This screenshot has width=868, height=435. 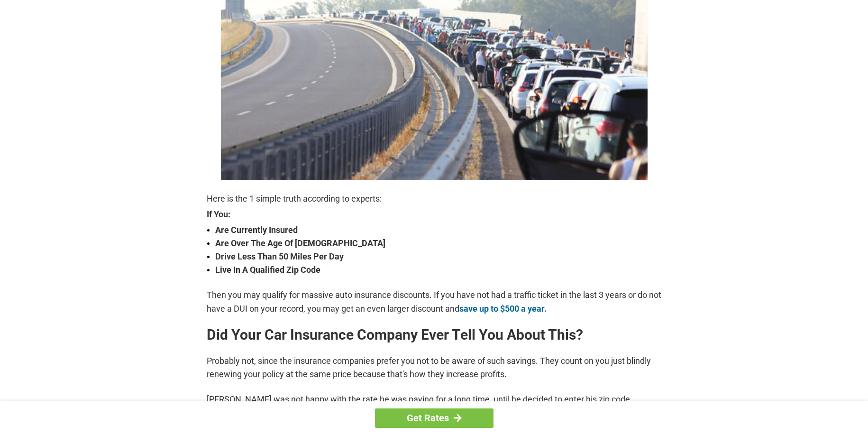 I want to click on strong: If You:, so click(x=434, y=214).